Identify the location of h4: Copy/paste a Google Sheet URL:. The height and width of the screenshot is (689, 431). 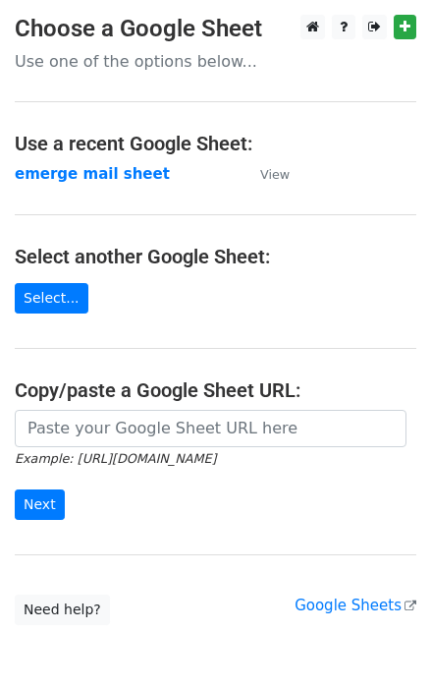
(215, 390).